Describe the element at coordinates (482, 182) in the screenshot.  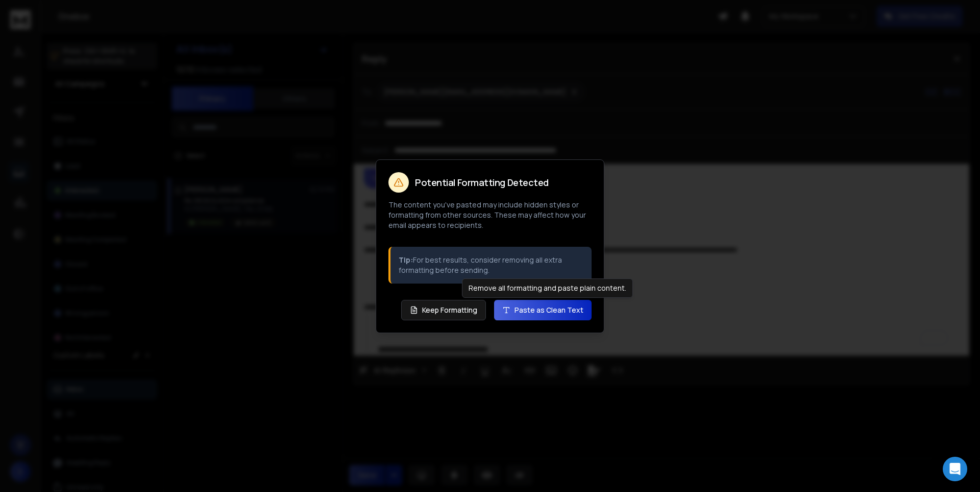
I see `h2: Potential Formatting Detected` at that location.